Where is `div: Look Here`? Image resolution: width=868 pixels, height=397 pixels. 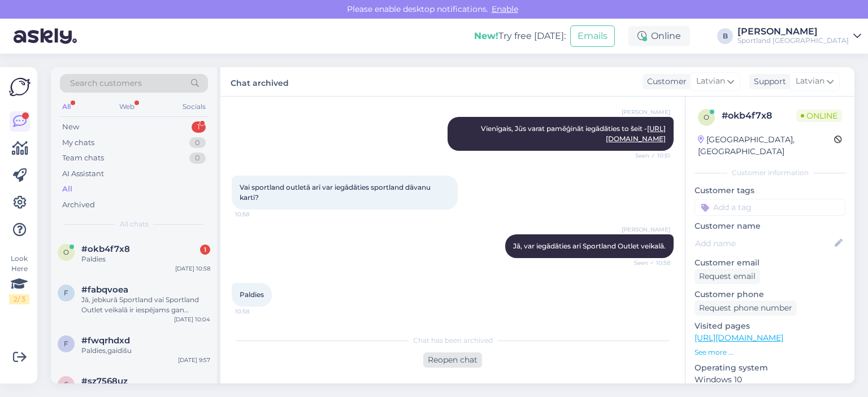 div: Look Here is located at coordinates (19, 279).